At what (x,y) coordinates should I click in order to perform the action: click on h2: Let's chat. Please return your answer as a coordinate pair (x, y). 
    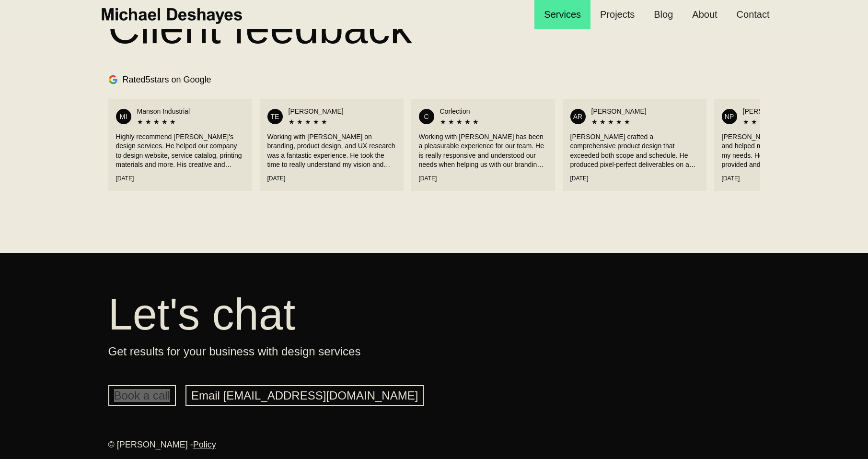
    Looking at the image, I should click on (435, 314).